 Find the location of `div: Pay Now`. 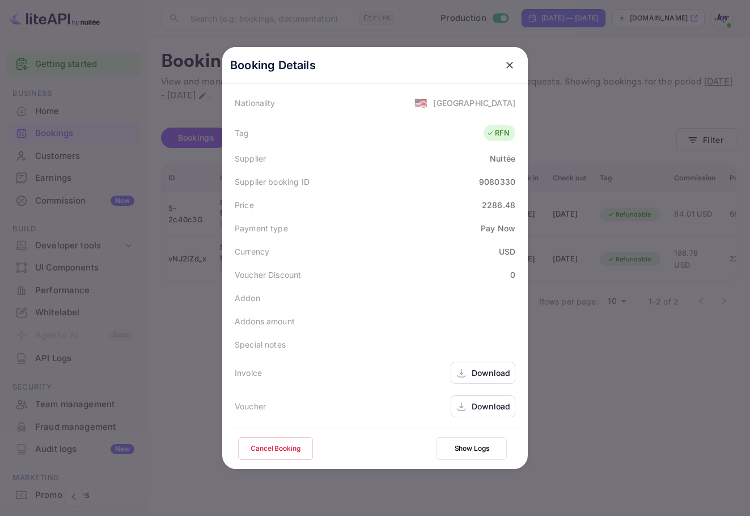

div: Pay Now is located at coordinates (498, 228).